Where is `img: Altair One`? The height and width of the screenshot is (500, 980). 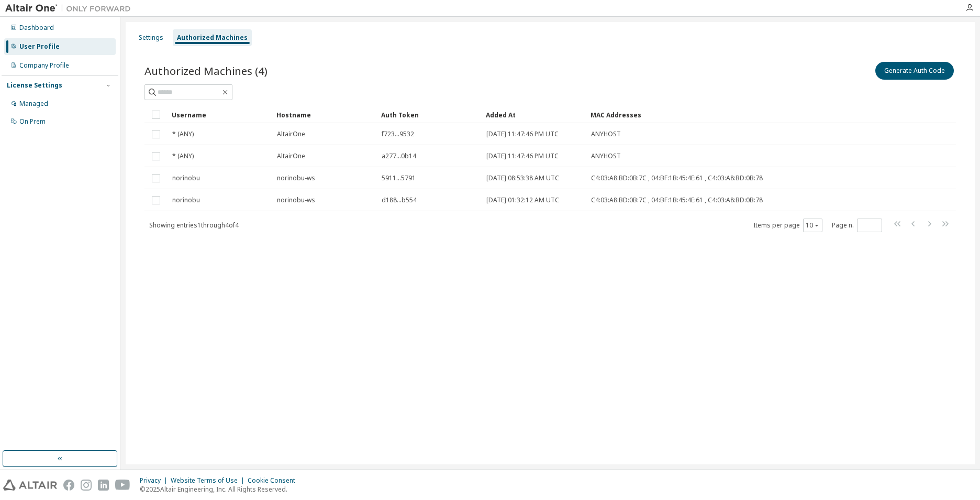
img: Altair One is located at coordinates (70, 9).